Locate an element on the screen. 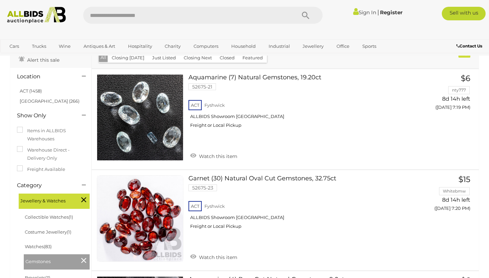  label: Items in ALLBIDS Warehouses is located at coordinates (51, 135).